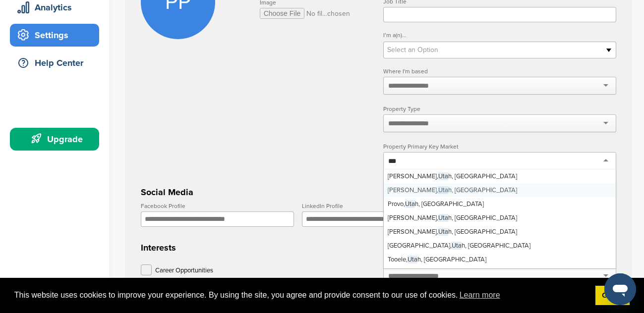 The height and width of the screenshot is (313, 644). What do you see at coordinates (54, 35) in the screenshot?
I see `a: Settings` at bounding box center [54, 35].